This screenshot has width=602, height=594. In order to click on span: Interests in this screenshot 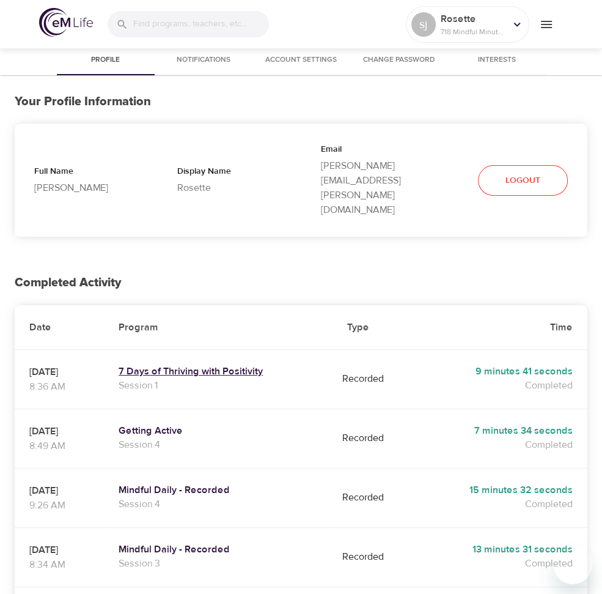, I will do `click(497, 60)`.